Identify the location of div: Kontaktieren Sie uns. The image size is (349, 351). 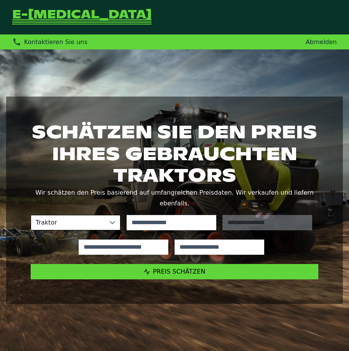
(50, 42).